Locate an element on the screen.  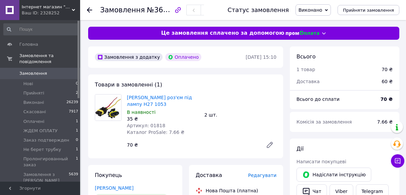
span: Пролонгированный заказ is located at coordinates (49, 162).